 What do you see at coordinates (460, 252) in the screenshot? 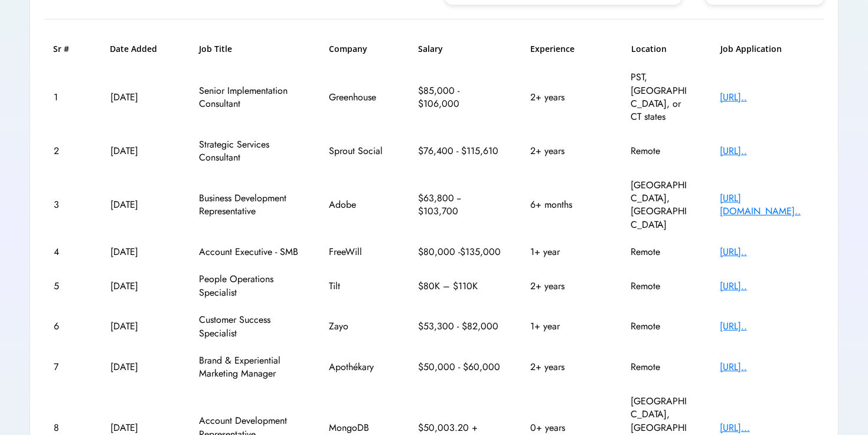
I see `div: $80,000 -$135,000` at bounding box center [460, 252].